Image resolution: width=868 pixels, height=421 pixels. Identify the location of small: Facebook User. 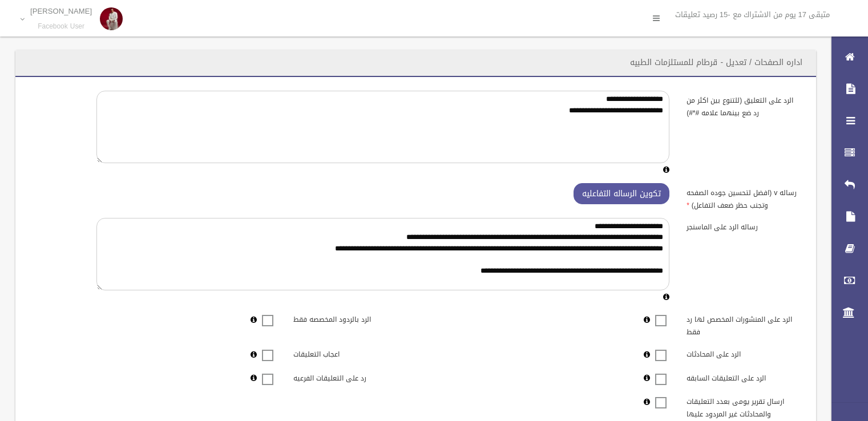
(61, 26).